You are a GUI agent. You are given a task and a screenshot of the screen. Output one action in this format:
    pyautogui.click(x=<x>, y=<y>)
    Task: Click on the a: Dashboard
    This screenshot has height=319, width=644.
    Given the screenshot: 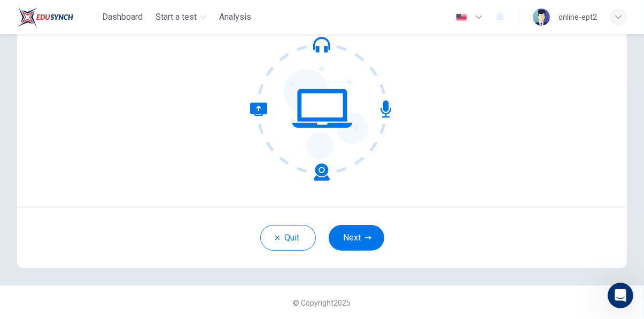 What is the action you would take?
    pyautogui.click(x=122, y=17)
    